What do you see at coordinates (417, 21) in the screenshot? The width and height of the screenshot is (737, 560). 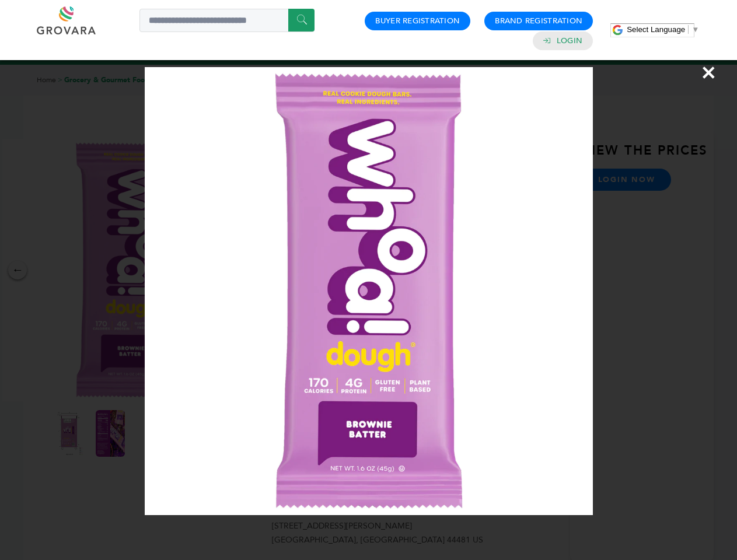 I see `a: Buyer Registration` at bounding box center [417, 21].